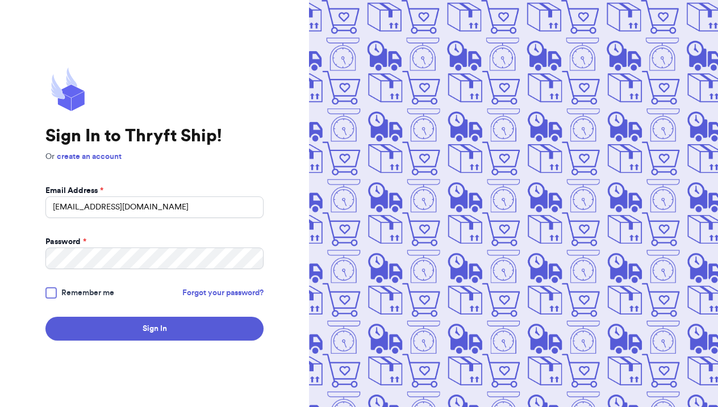  What do you see at coordinates (74, 191) in the screenshot?
I see `label: Email Address` at bounding box center [74, 191].